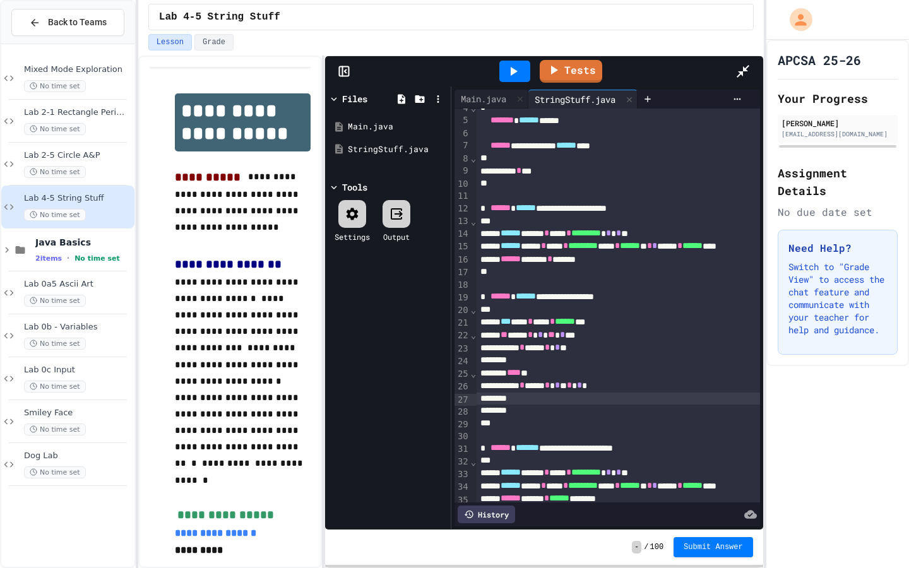 Image resolution: width=909 pixels, height=568 pixels. I want to click on div: 32, so click(462, 462).